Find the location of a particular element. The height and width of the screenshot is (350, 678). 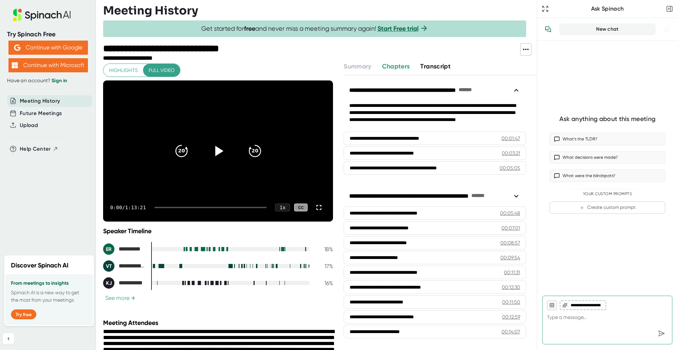

div: 00:11:31 is located at coordinates (512, 273).